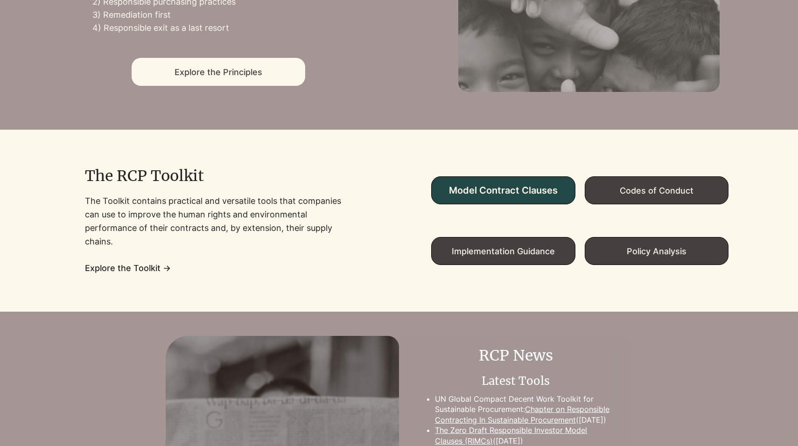 The height and width of the screenshot is (446, 798). Describe the element at coordinates (656, 251) in the screenshot. I see `span: Policy Analysis` at that location.